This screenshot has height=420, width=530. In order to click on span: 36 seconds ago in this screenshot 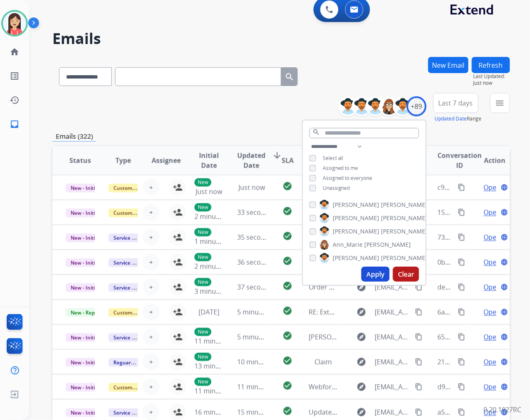, I will do `click(261, 262)`.